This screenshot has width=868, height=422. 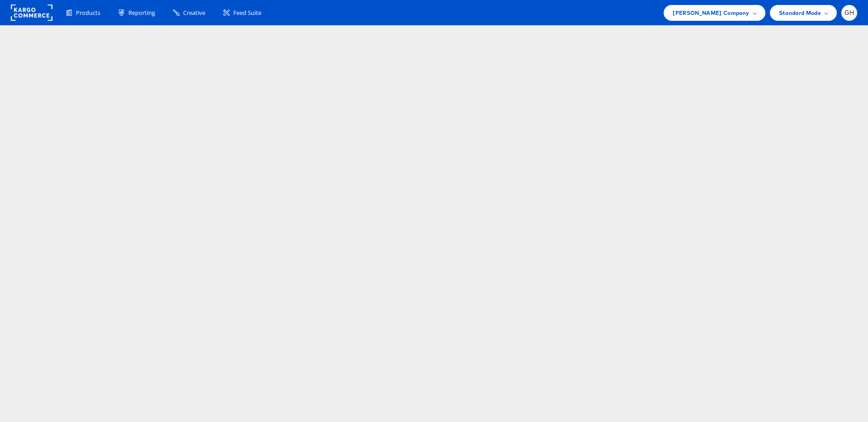 I want to click on span: Products, so click(x=88, y=13).